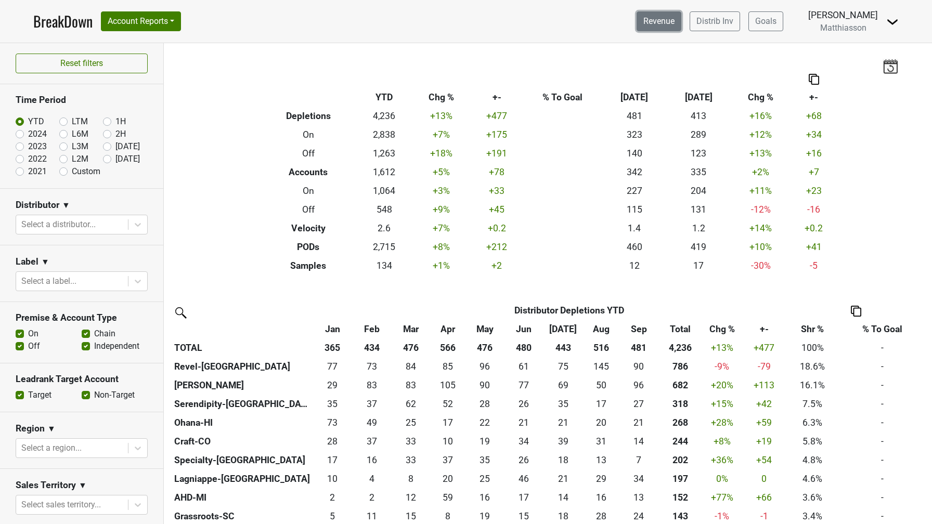  Describe the element at coordinates (497, 210) in the screenshot. I see `td: +45` at that location.